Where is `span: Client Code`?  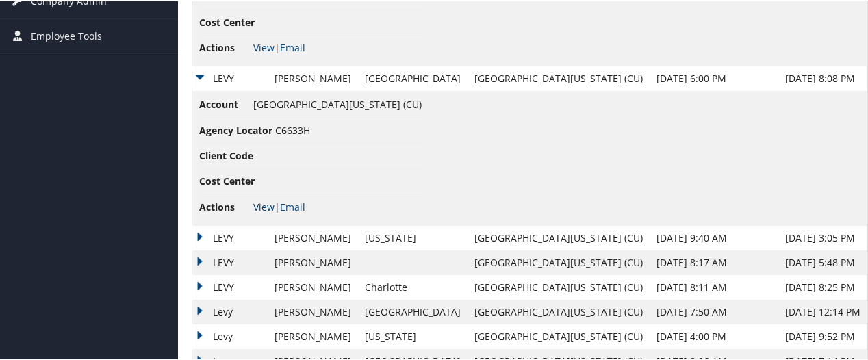 span: Client Code is located at coordinates (226, 154).